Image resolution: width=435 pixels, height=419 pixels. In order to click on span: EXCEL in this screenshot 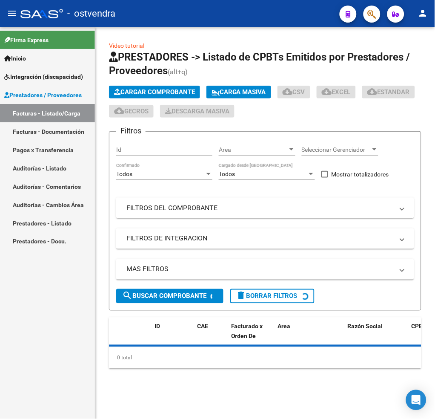, I will do `click(337, 92)`.